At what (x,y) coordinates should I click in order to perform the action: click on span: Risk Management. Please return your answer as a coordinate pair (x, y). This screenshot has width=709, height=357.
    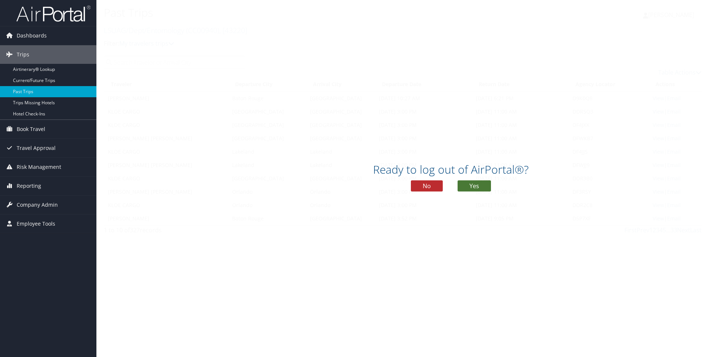
    Looking at the image, I should click on (39, 167).